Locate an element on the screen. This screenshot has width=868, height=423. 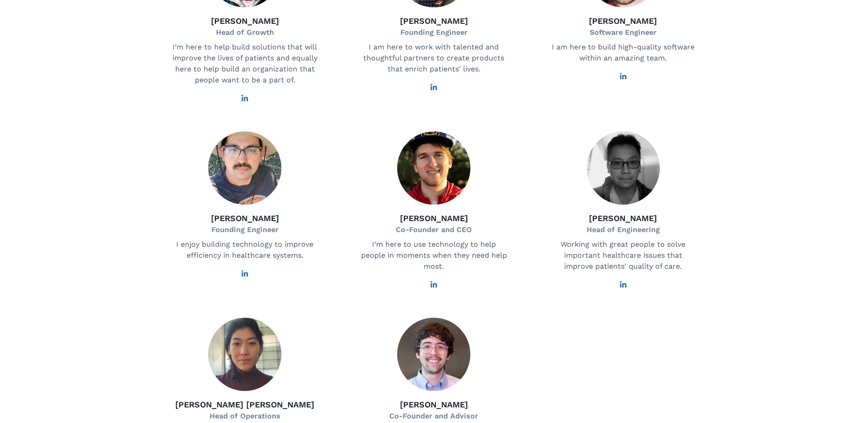
p: Head of Operations is located at coordinates (245, 416).